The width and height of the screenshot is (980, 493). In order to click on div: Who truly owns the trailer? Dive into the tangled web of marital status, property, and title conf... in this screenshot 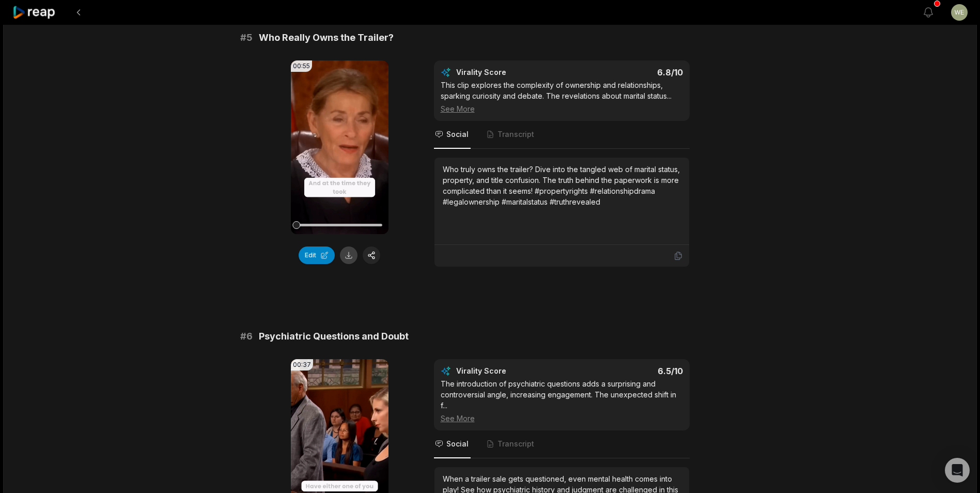, I will do `click(562, 185)`.